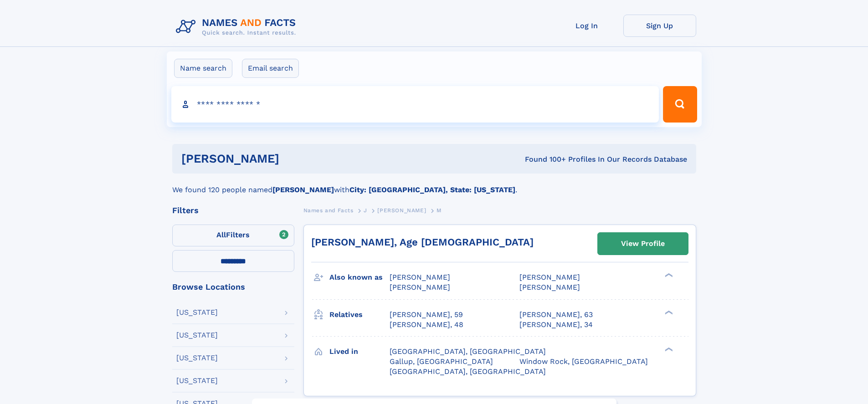 The image size is (868, 404). Describe the element at coordinates (643, 243) in the screenshot. I see `div: View Profile` at that location.